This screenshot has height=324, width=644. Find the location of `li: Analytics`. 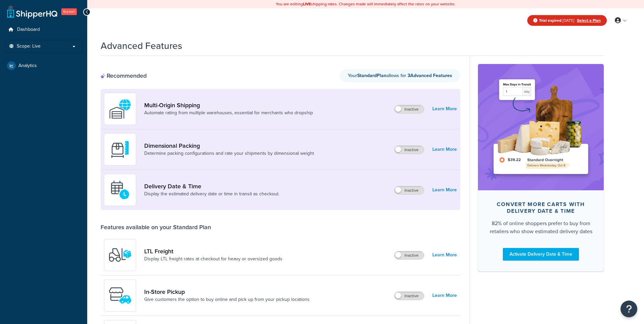

li: Analytics is located at coordinates (44, 66).